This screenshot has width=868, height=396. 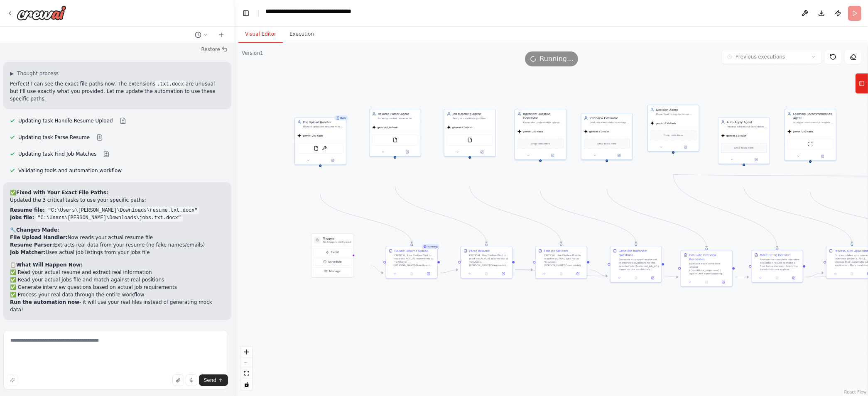 What do you see at coordinates (117, 280) in the screenshot?
I see `li: ✅ Read your actual jobs file and match against real positions` at bounding box center [117, 280].